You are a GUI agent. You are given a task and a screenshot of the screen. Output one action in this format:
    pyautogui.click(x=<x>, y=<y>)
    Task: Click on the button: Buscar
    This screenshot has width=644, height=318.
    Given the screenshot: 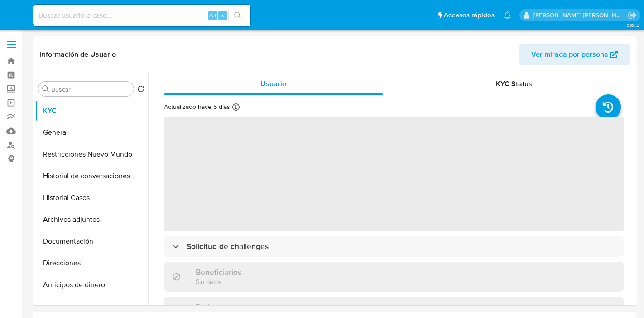 What is the action you would take?
    pyautogui.click(x=46, y=89)
    